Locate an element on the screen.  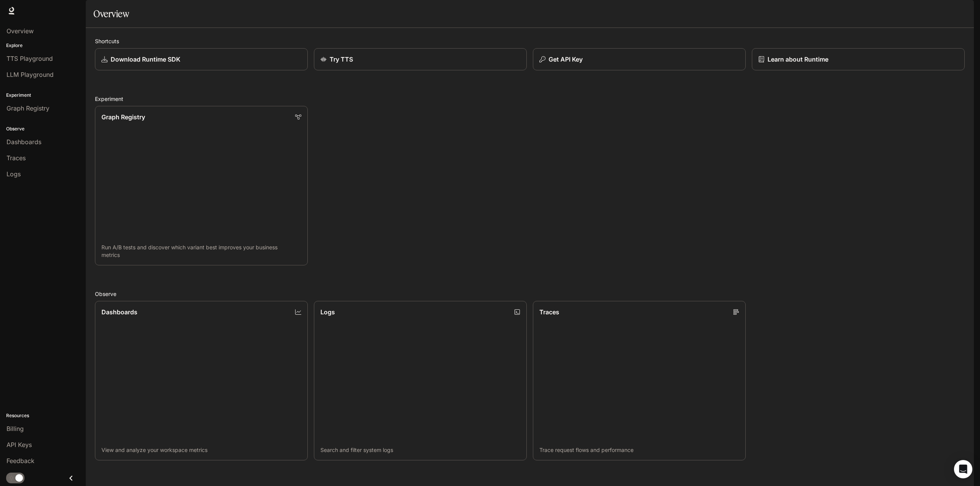
p: Graph Registry is located at coordinates (123, 117).